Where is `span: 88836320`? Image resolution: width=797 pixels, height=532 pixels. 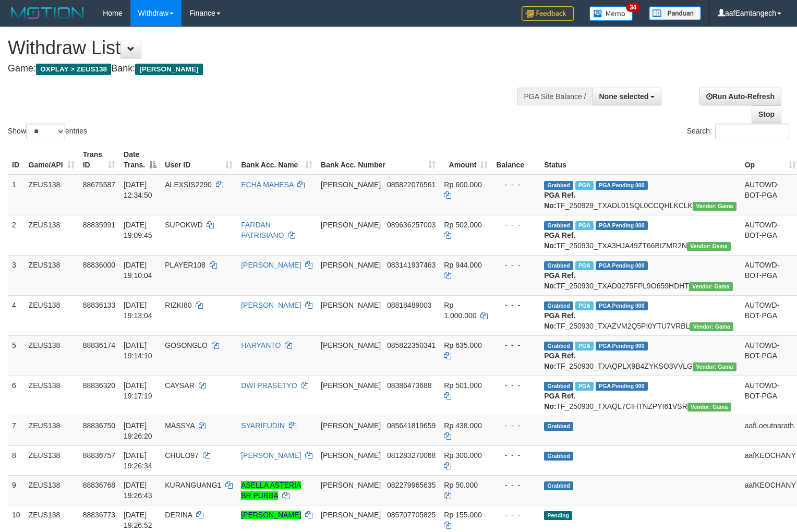 span: 88836320 is located at coordinates (99, 385).